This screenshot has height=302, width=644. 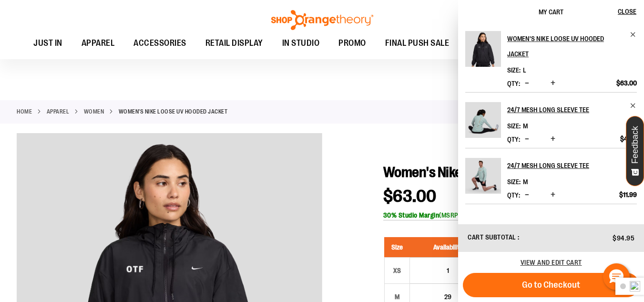 What do you see at coordinates (634, 151) in the screenshot?
I see `button: Feedback - Show survey` at bounding box center [634, 151].